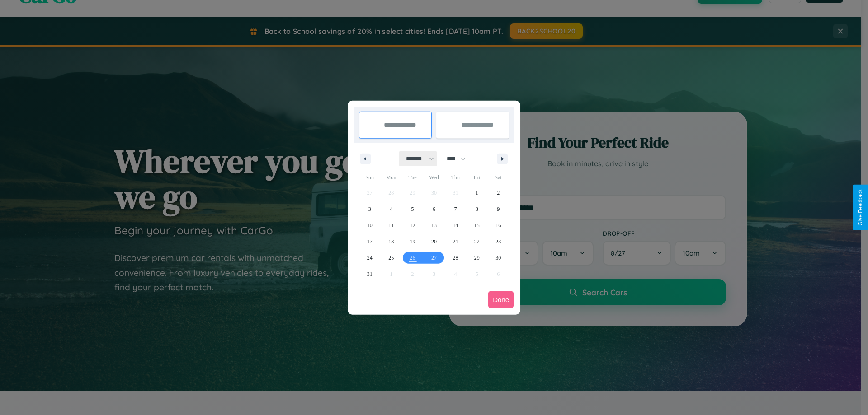  Describe the element at coordinates (455, 242) in the screenshot. I see `span: 21` at that location.